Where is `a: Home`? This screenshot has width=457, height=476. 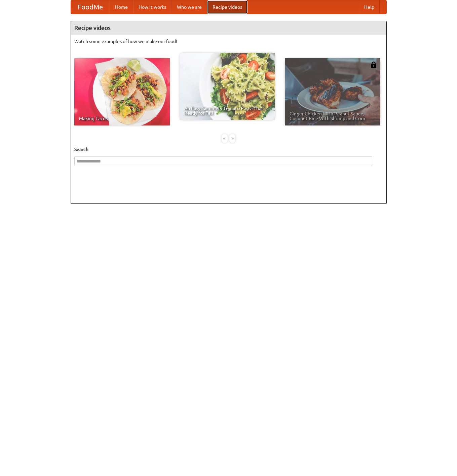 a: Home is located at coordinates (121, 7).